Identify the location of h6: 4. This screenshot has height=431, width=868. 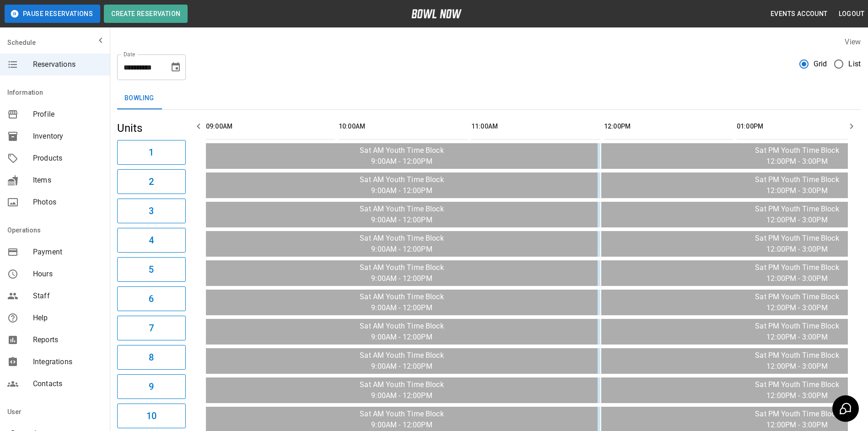
(151, 240).